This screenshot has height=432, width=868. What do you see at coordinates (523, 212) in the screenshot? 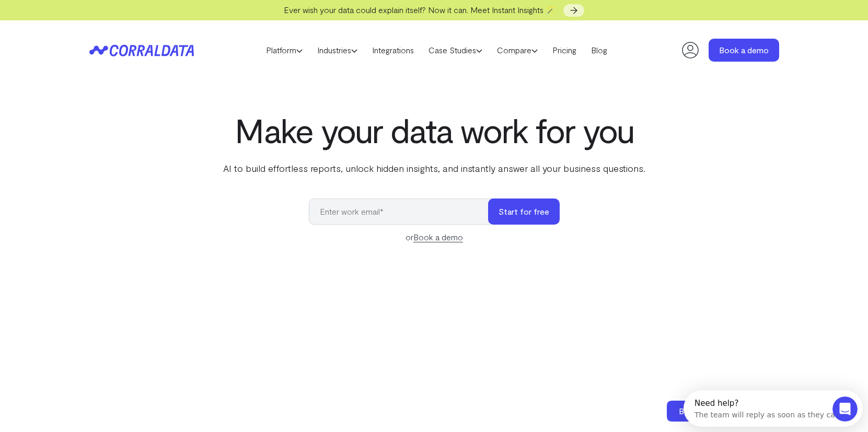
I see `button: Start for free` at bounding box center [523, 212].